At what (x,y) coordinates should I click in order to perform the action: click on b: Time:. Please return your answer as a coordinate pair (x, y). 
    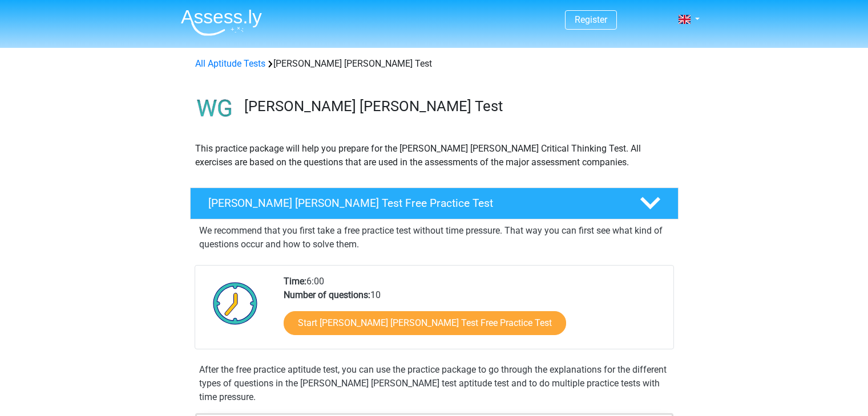
    Looking at the image, I should click on (295, 281).